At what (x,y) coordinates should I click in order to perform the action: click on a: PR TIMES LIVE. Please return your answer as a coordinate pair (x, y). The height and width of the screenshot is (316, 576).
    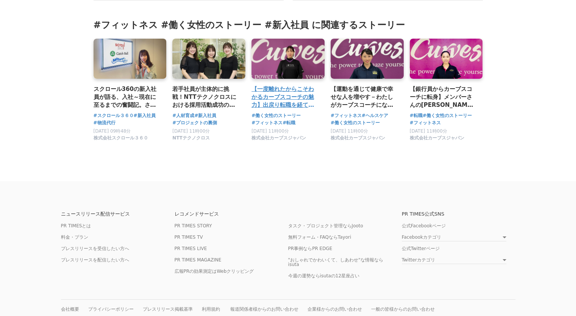
    Looking at the image, I should click on (191, 249).